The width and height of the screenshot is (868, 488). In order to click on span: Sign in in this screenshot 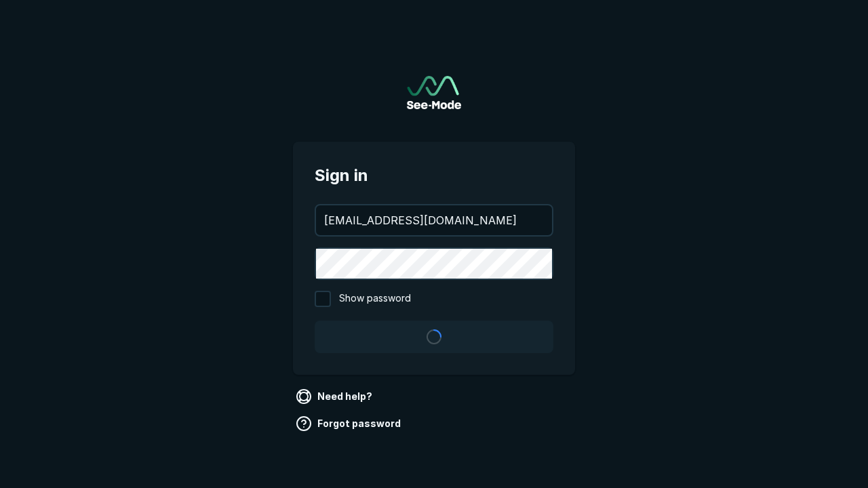, I will do `click(434, 176)`.